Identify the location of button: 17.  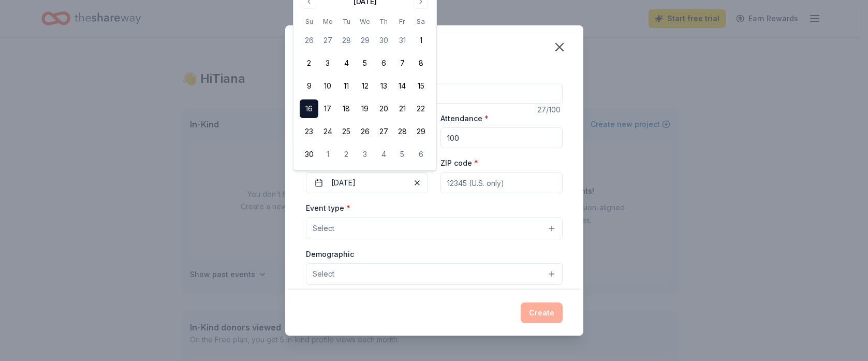
(328, 109).